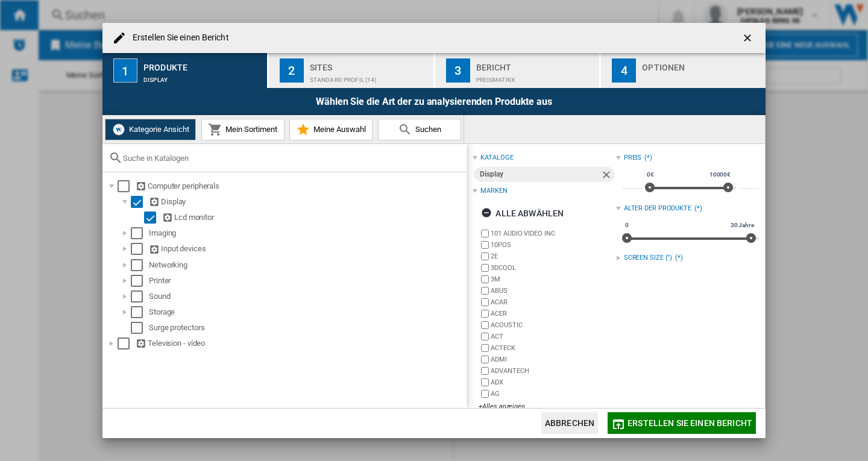 The image size is (868, 461). What do you see at coordinates (553, 233) in the screenshot?
I see `label: 101 AUDIO VIDEO INC` at bounding box center [553, 233].